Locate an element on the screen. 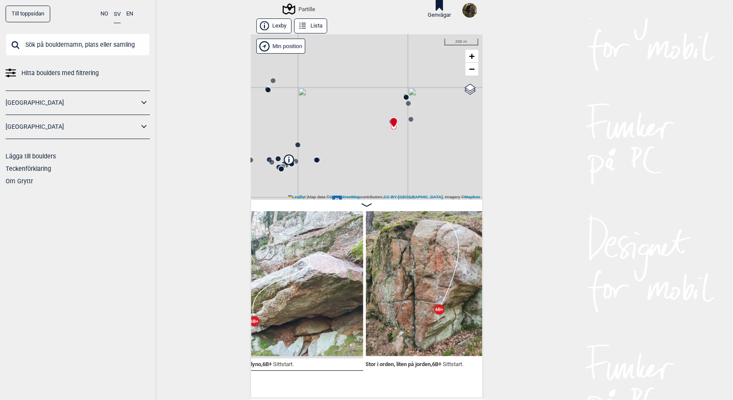  a: Zoom in is located at coordinates (472, 56).